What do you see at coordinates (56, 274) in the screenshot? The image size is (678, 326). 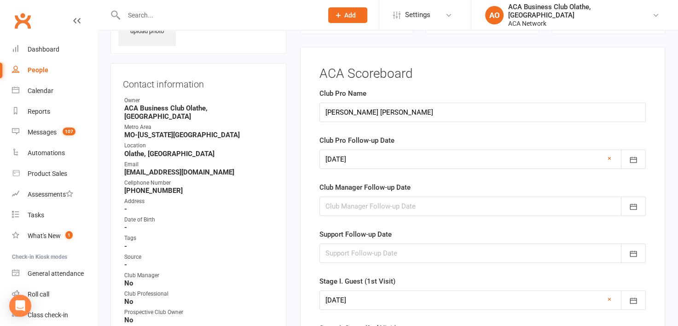 I see `div: General attendance` at bounding box center [56, 274].